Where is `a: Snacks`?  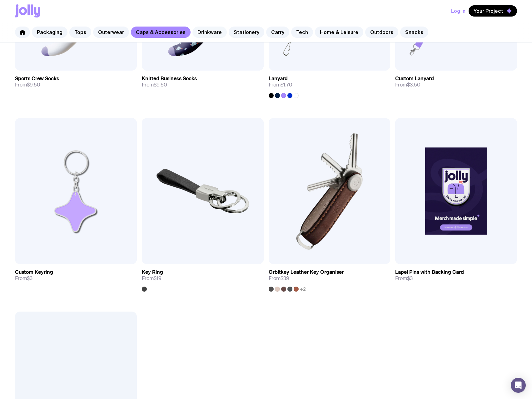
a: Snacks is located at coordinates (414, 32).